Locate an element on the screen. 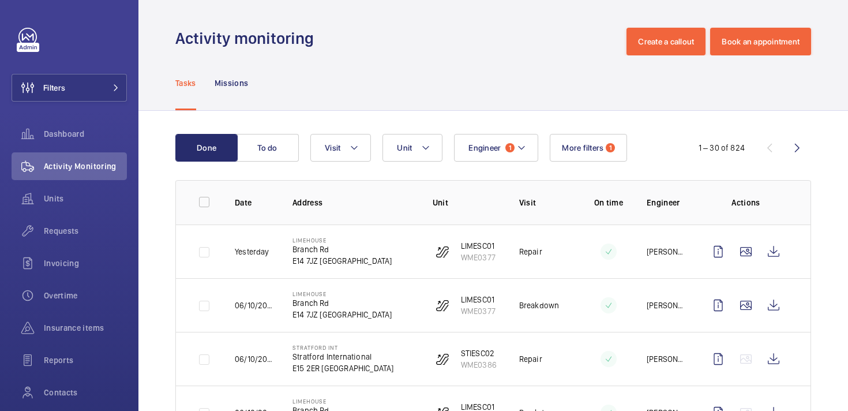 Image resolution: width=848 pixels, height=411 pixels. span: Activity Monitoring is located at coordinates (85, 166).